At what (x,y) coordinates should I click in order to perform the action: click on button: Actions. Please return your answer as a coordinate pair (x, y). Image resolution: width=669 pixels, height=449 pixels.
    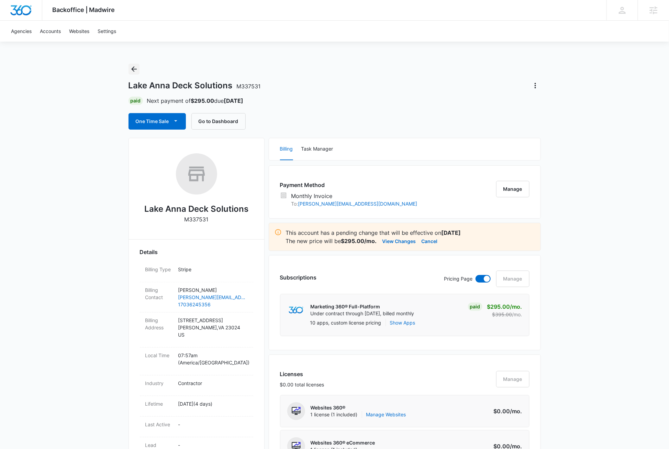
    Looking at the image, I should click on (536, 86).